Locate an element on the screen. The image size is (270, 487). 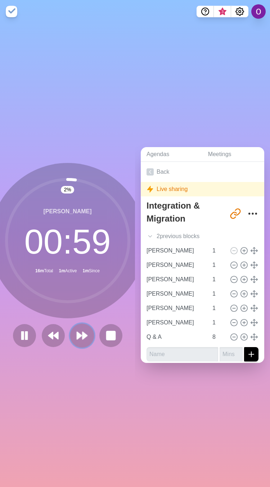
a: Meetings is located at coordinates (233, 154).